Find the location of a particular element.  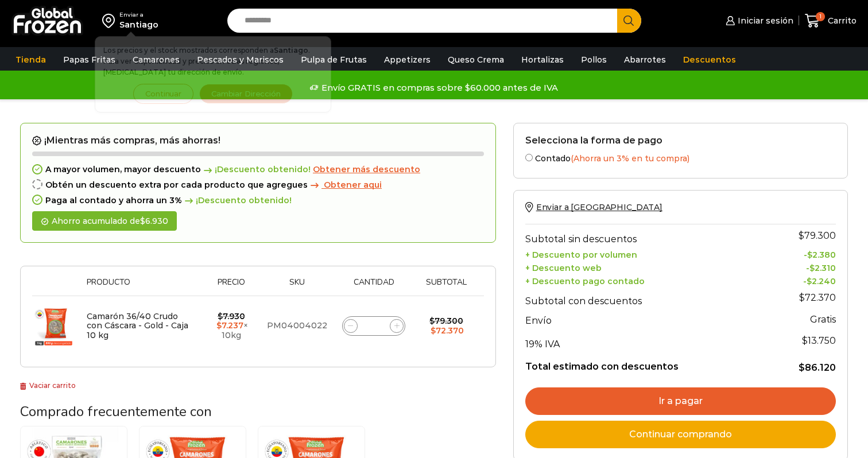

td: PM04004022 is located at coordinates (297, 326).